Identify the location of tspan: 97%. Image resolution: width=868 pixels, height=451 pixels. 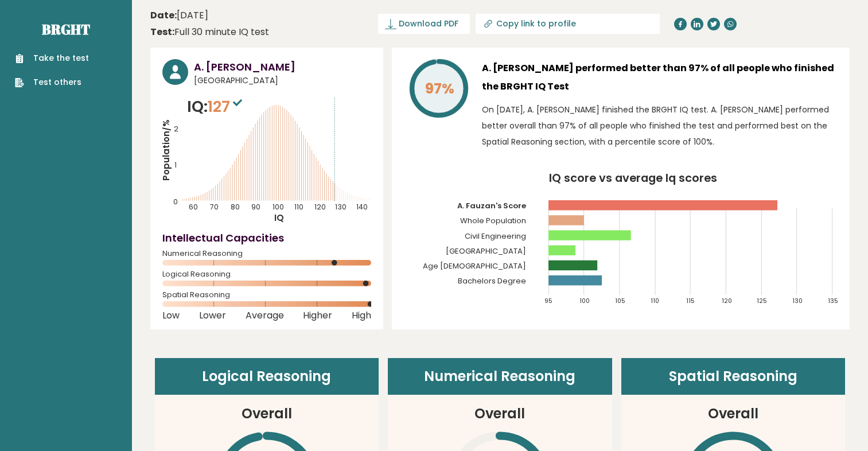
(440, 88).